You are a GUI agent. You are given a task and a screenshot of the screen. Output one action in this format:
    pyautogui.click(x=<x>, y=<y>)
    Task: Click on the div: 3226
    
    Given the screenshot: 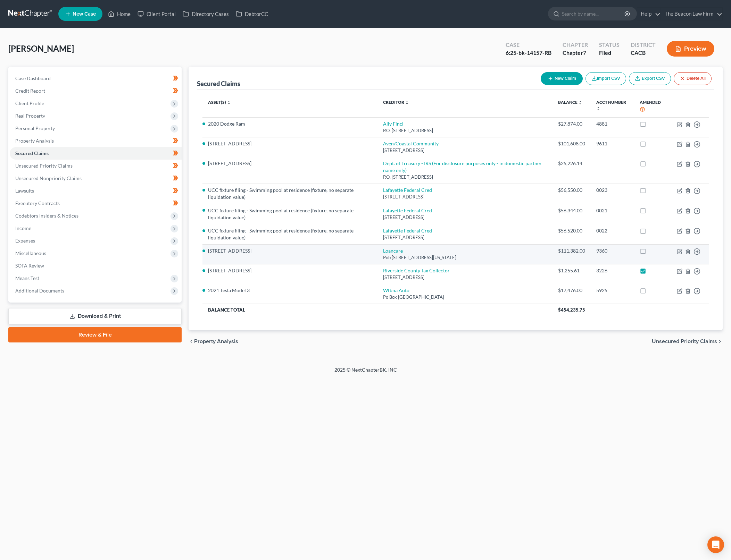 What is the action you would take?
    pyautogui.click(x=612, y=271)
    